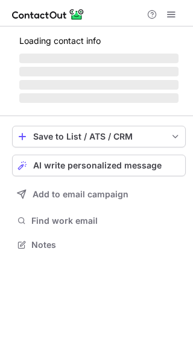 This screenshot has width=193, height=361. Describe the element at coordinates (99, 245) in the screenshot. I see `button: Notes` at that location.